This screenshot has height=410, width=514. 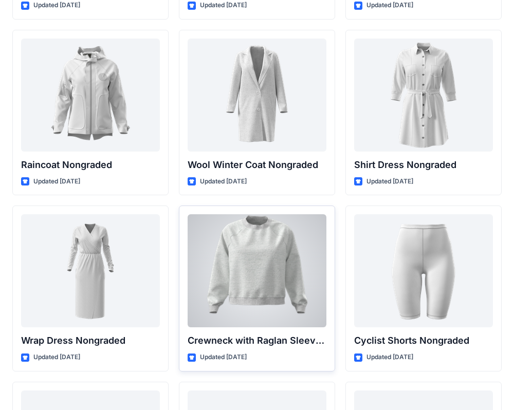 I want to click on a: Crewneck with Raglan Sleeve Nongraded, so click(x=257, y=271).